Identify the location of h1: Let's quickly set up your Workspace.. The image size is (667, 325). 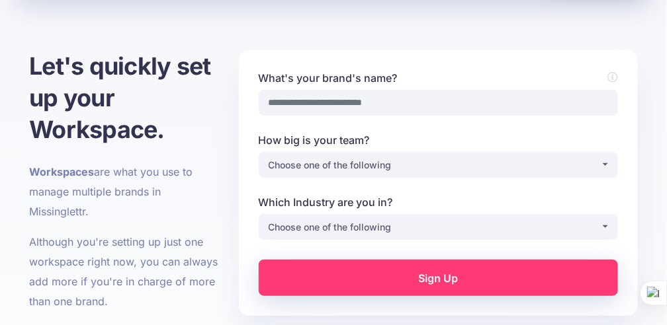
(124, 98).